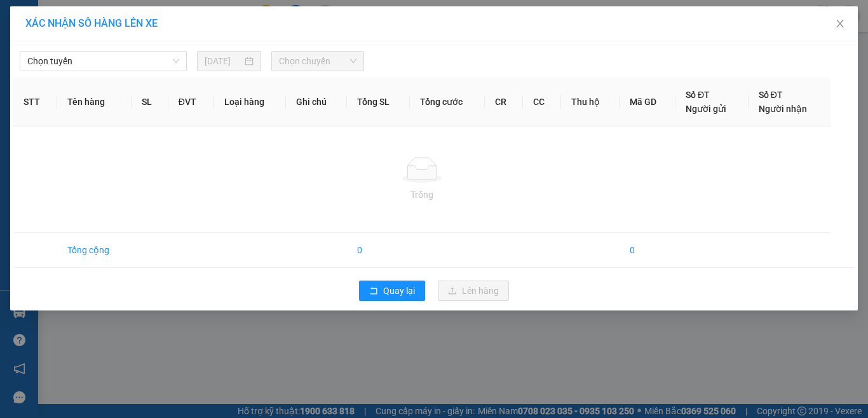 The width and height of the screenshot is (868, 418). I want to click on th: Mã GD, so click(647, 101).